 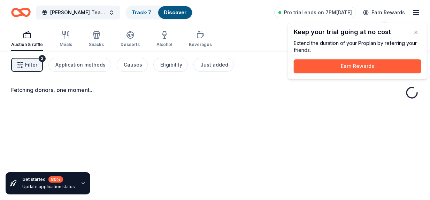 What do you see at coordinates (200, 39) in the screenshot?
I see `button: Beverages` at bounding box center [200, 39].